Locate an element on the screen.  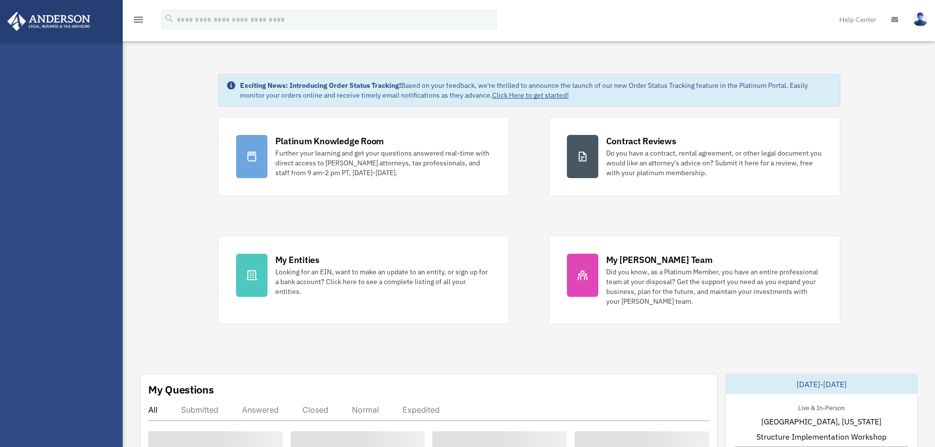
div: Do you have a contract, rental agreement, or other legal document you would like an attorney's ad... is located at coordinates (714, 163).